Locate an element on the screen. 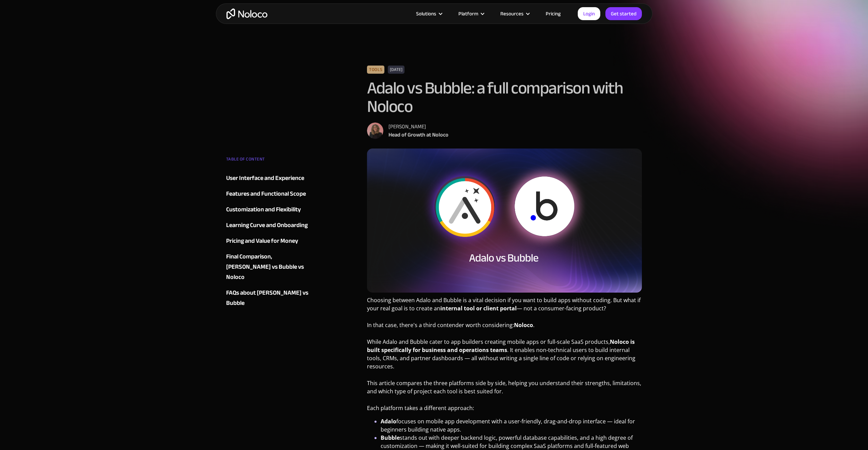 The height and width of the screenshot is (450, 868). li: focuses on mobile app development with a user-friendly, drag-and-drop interface — ideal for begin... is located at coordinates (511, 425).